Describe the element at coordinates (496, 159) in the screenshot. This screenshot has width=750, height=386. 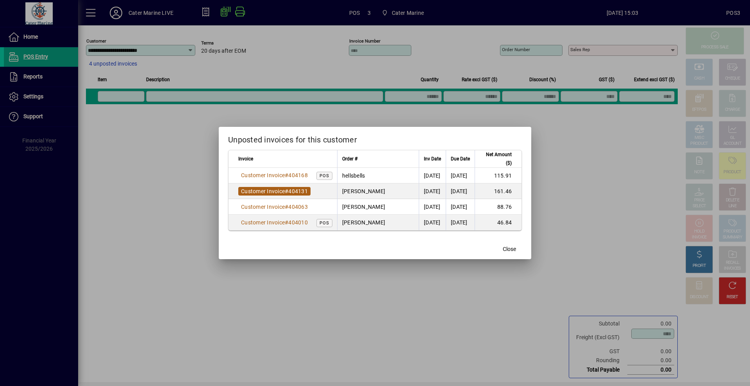
I see `span: Net Amount ($)` at that location.